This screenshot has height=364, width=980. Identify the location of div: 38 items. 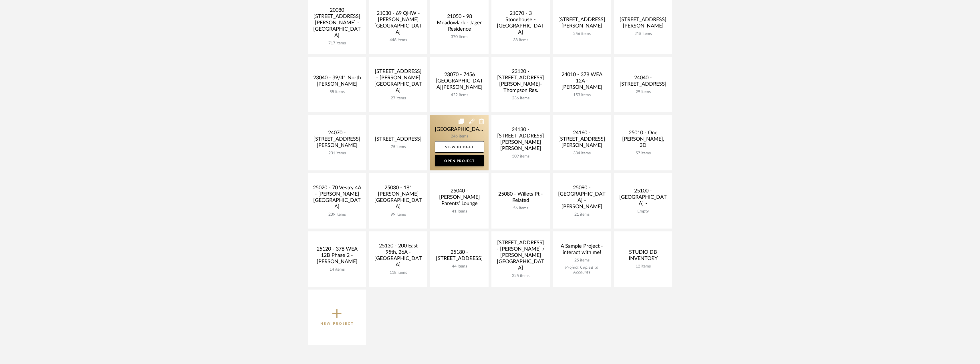
(521, 40).